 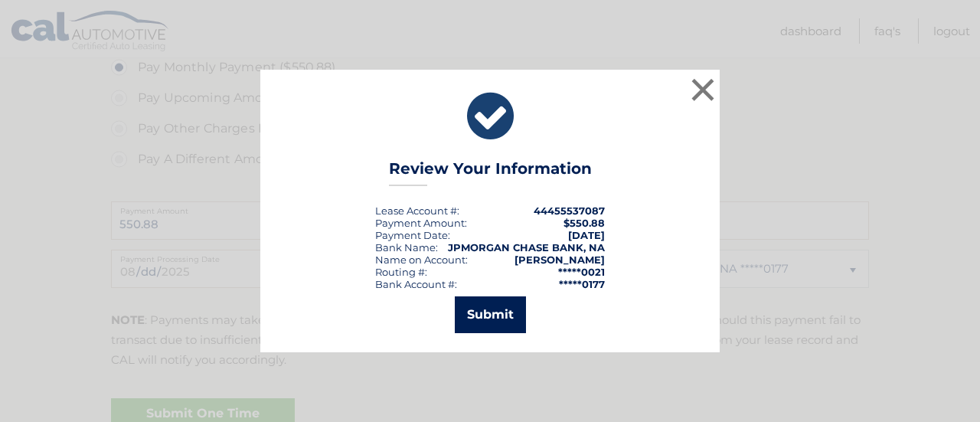 I want to click on span: $550.88, so click(x=584, y=223).